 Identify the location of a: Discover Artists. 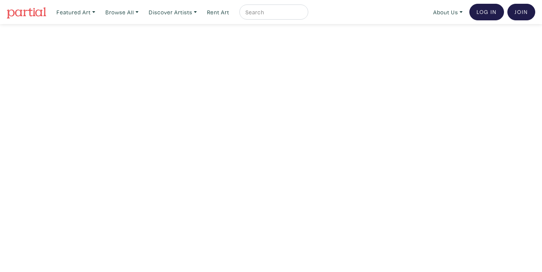
(173, 12).